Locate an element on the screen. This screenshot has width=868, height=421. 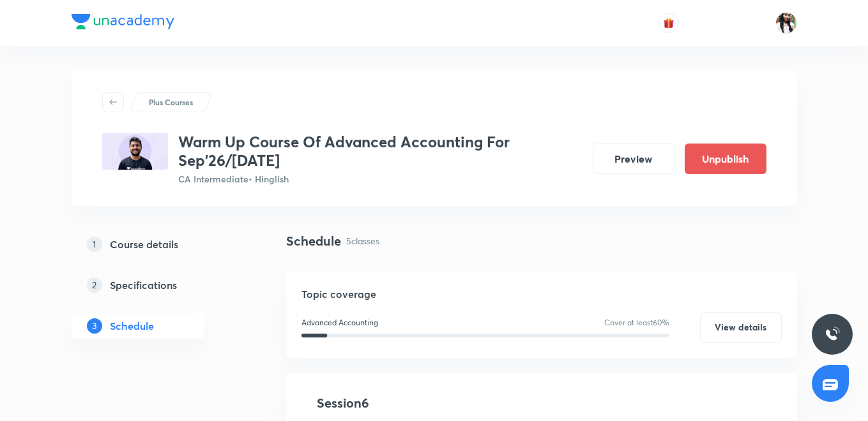
h4: Session 6 is located at coordinates (433, 404).